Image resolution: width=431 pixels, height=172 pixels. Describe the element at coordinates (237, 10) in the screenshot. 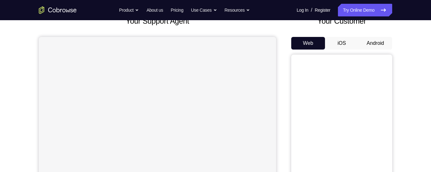

I see `button: Resources` at that location.